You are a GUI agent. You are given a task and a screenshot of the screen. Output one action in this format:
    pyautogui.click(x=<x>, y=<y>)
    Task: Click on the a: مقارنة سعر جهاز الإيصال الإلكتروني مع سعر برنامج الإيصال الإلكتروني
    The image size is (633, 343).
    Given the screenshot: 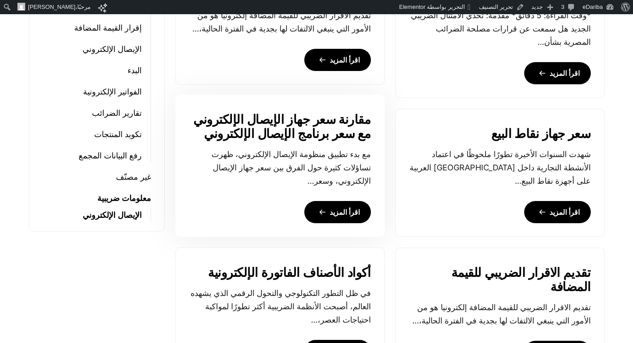 What is the action you would take?
    pyautogui.click(x=280, y=127)
    